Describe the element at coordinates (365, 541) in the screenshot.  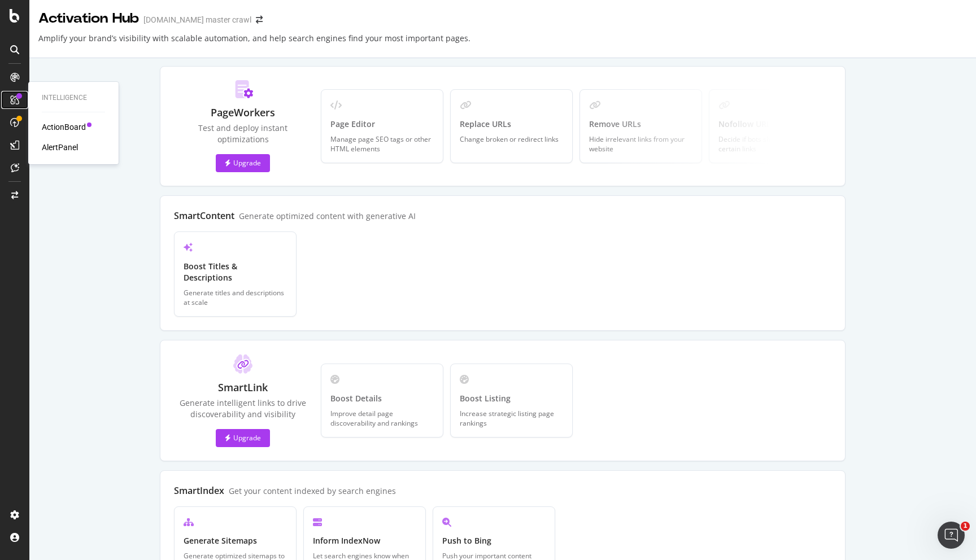
I see `div: Inform IndexNow` at that location.